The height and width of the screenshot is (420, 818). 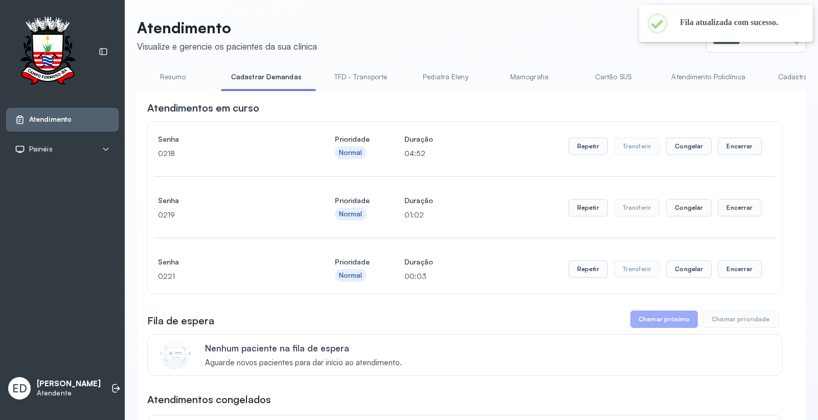 What do you see at coordinates (741, 319) in the screenshot?
I see `button: Chamar prioridade` at bounding box center [741, 319].